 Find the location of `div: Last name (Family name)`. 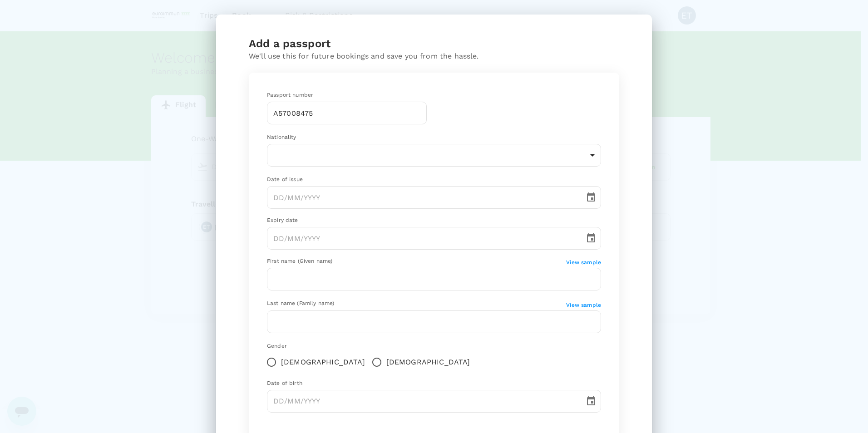

div: Last name (Family name) is located at coordinates (416, 304).